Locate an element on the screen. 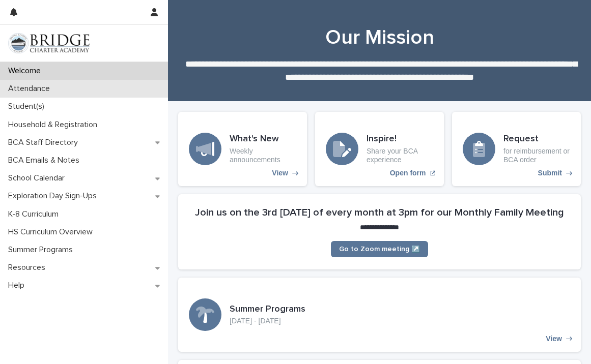 The height and width of the screenshot is (364, 591). p: Welcome is located at coordinates (26, 70).